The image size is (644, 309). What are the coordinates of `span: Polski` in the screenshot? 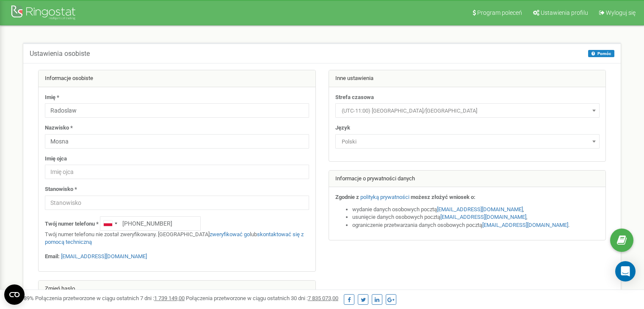 It's located at (467, 141).